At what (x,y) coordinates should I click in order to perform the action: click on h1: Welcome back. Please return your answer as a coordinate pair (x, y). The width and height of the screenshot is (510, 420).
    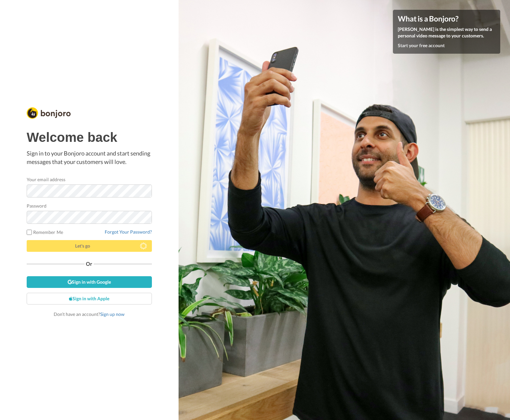
    Looking at the image, I should click on (89, 138).